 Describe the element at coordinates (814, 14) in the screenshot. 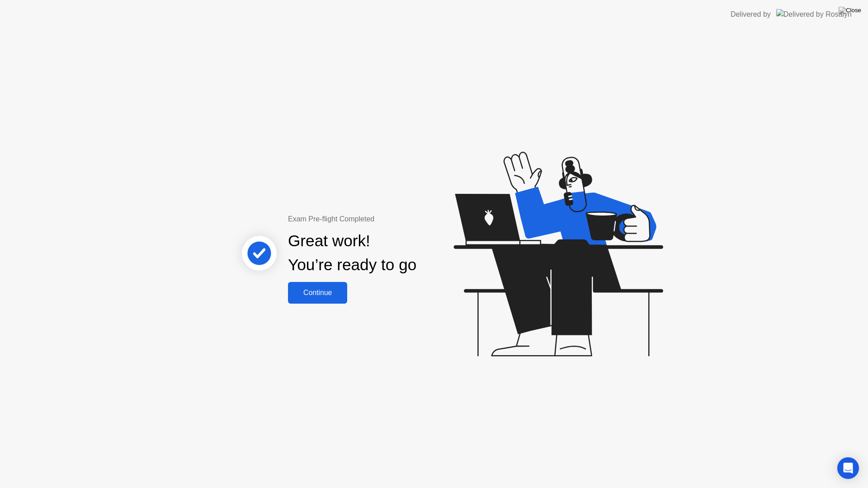

I see `img: Delivered by Rosalyn` at that location.